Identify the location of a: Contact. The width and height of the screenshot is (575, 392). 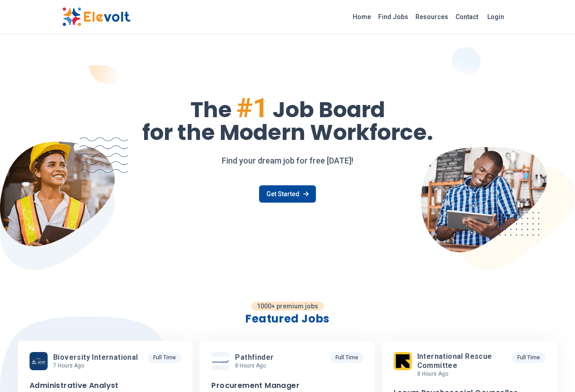
(467, 17).